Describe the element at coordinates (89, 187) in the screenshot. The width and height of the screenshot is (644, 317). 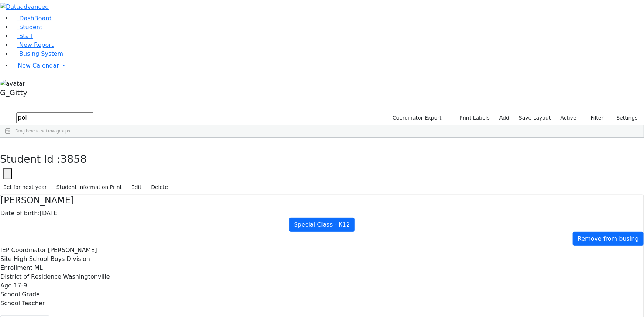
I see `button: Student Information Print` at that location.